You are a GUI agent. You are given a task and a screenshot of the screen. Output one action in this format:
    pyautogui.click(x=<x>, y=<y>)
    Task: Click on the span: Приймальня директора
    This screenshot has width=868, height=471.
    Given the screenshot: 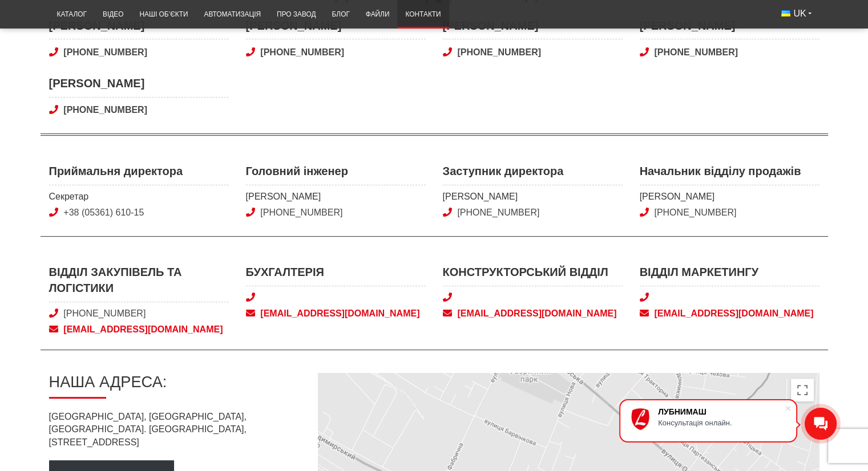 What is the action you would take?
    pyautogui.click(x=139, y=174)
    